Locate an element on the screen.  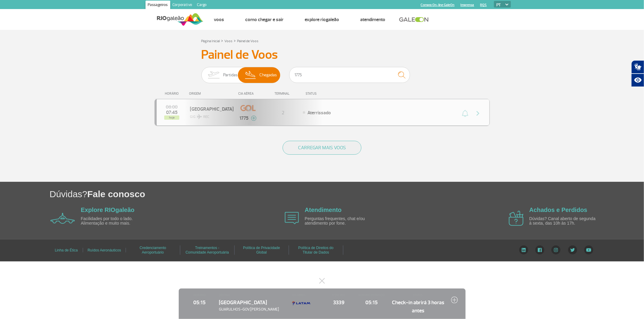
div: ORIGEM is located at coordinates (211, 93).